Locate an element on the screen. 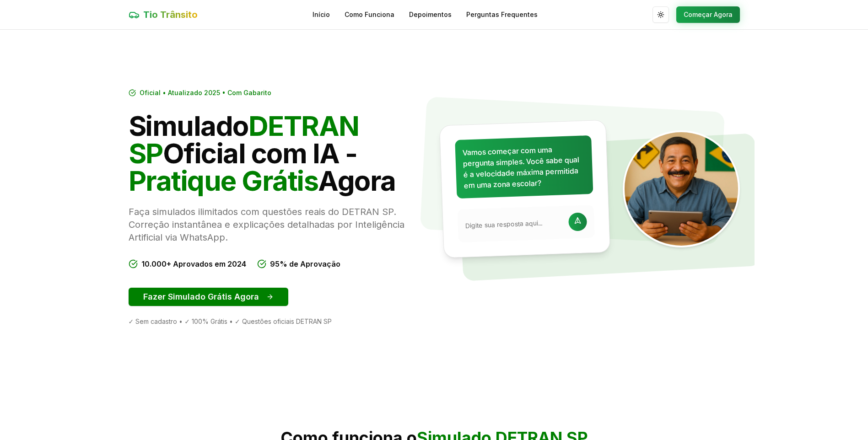 This screenshot has width=868, height=440. span: Pratique Grátis is located at coordinates (223, 180).